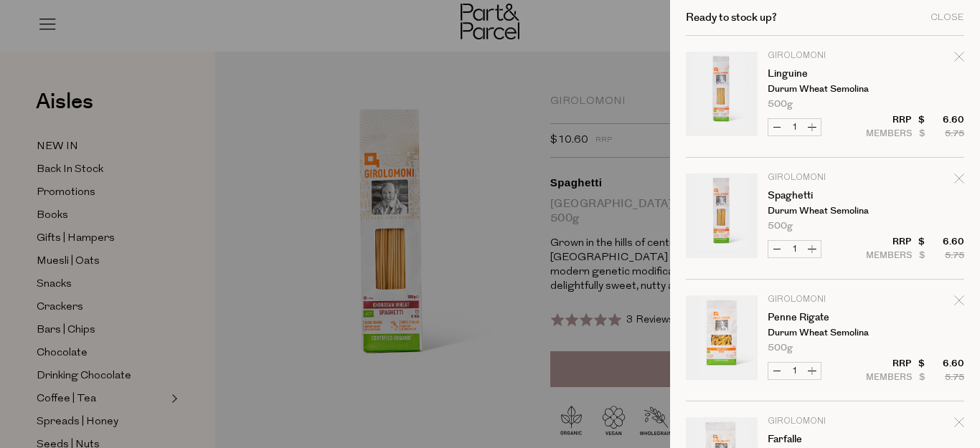  What do you see at coordinates (960, 180) in the screenshot?
I see `div: Remove Spaghetti` at bounding box center [960, 180].